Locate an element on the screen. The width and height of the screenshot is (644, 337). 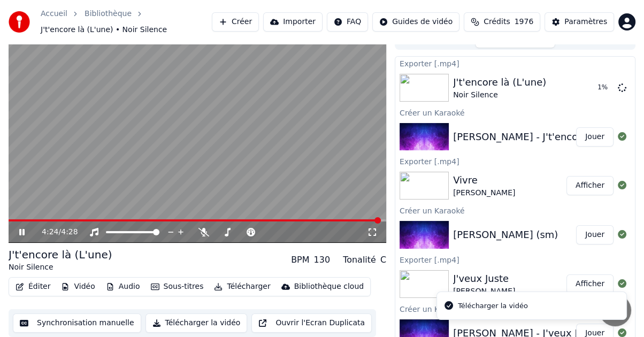
button: Télécharger la vidéo is located at coordinates (197, 323).